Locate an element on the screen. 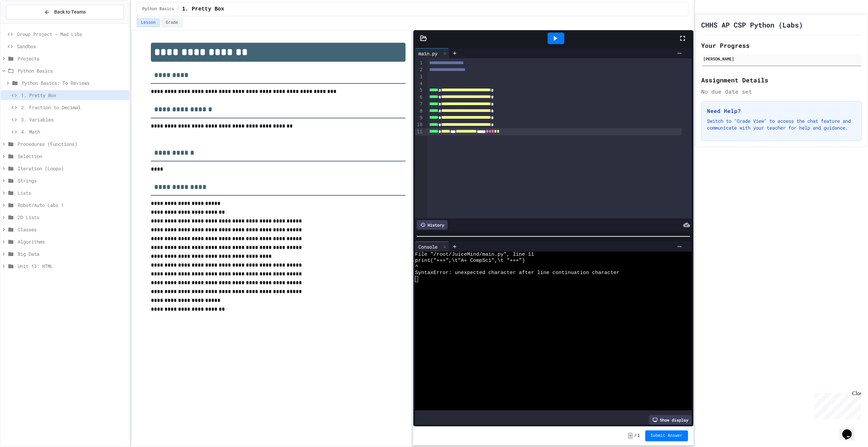  span: Robot/Auto Labs 1 is located at coordinates (72, 204).